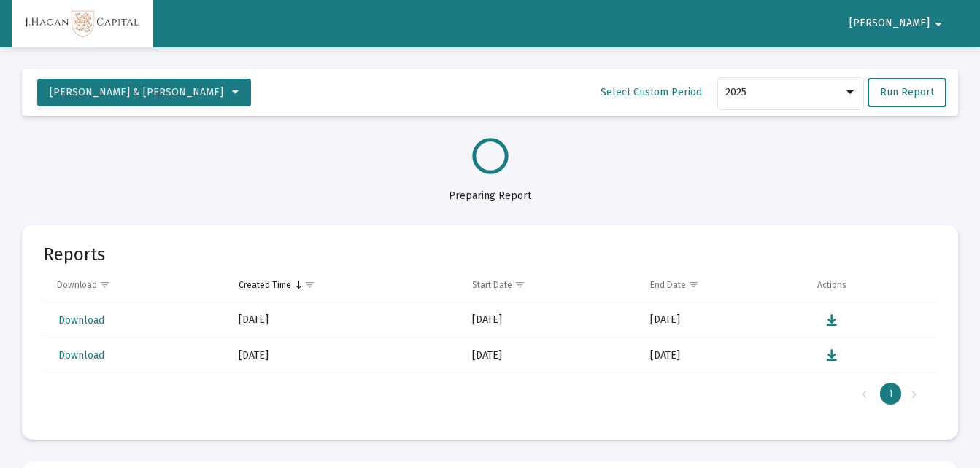 The width and height of the screenshot is (980, 468). What do you see at coordinates (104, 284) in the screenshot?
I see `span: Show filter options for column 'Download'` at bounding box center [104, 284].